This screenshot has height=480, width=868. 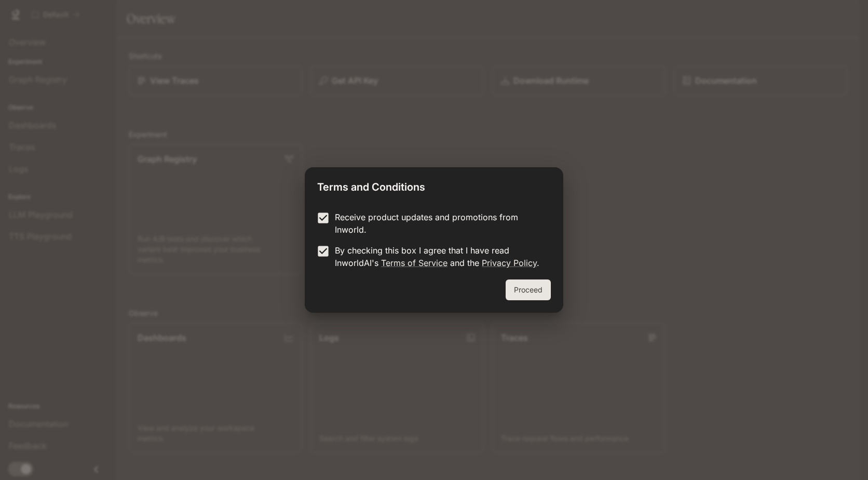 What do you see at coordinates (509, 262) in the screenshot?
I see `a: Privacy Policy` at bounding box center [509, 262].